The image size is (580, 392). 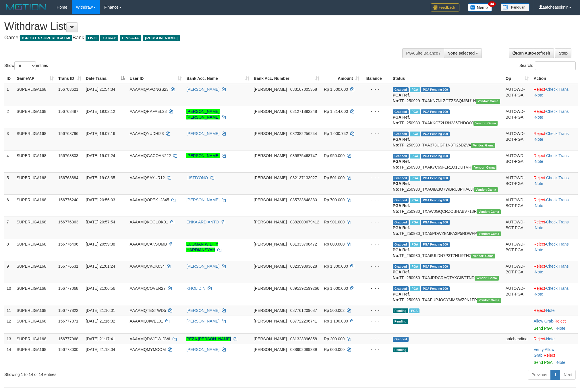 What do you see at coordinates (25, 66) in the screenshot?
I see `select: Showentries` at bounding box center [25, 66].